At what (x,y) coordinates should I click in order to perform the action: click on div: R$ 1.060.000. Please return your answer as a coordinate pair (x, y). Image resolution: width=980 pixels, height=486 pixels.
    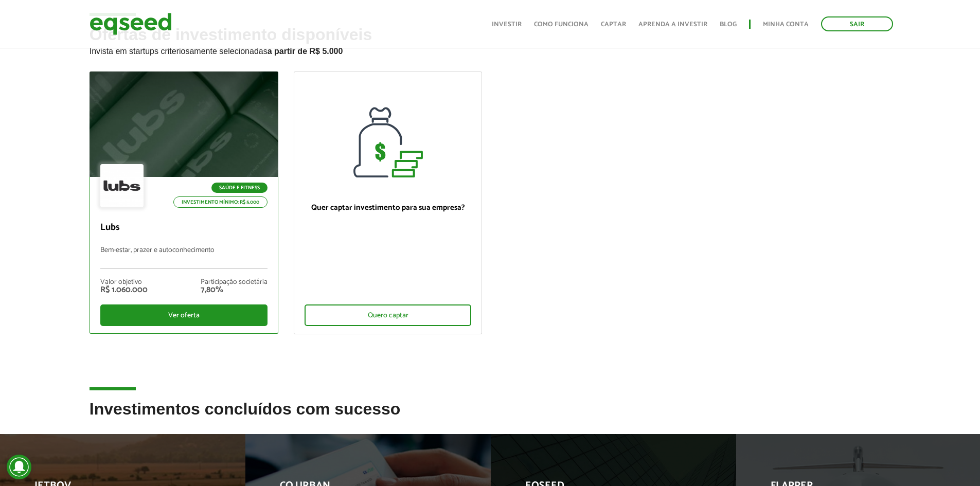
    Looking at the image, I should click on (124, 290).